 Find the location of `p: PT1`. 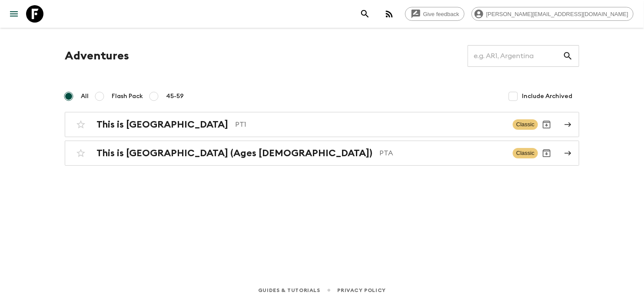

p: PT1 is located at coordinates (370, 125).